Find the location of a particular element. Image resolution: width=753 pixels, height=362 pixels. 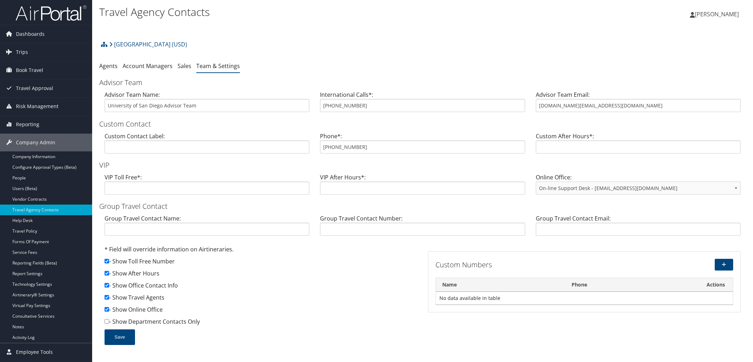

h3: Group Travel Contact is located at coordinates (422, 206).